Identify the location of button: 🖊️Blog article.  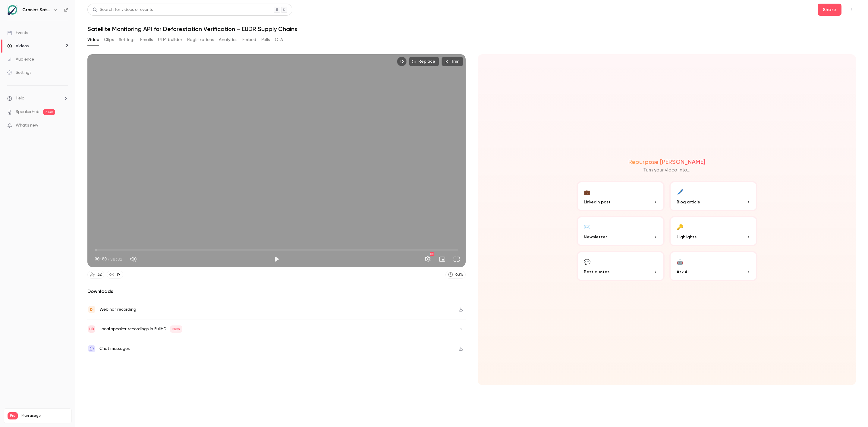
(713, 197).